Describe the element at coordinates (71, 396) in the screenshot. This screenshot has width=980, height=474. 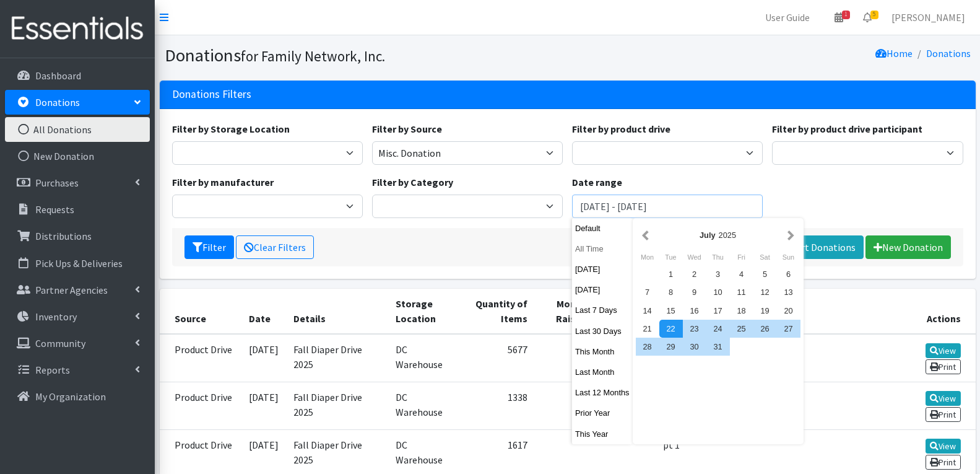
I see `p: My Organization` at that location.